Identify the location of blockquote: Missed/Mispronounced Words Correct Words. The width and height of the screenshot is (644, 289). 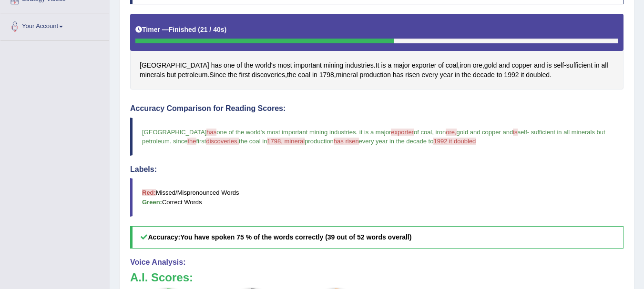
(376, 197).